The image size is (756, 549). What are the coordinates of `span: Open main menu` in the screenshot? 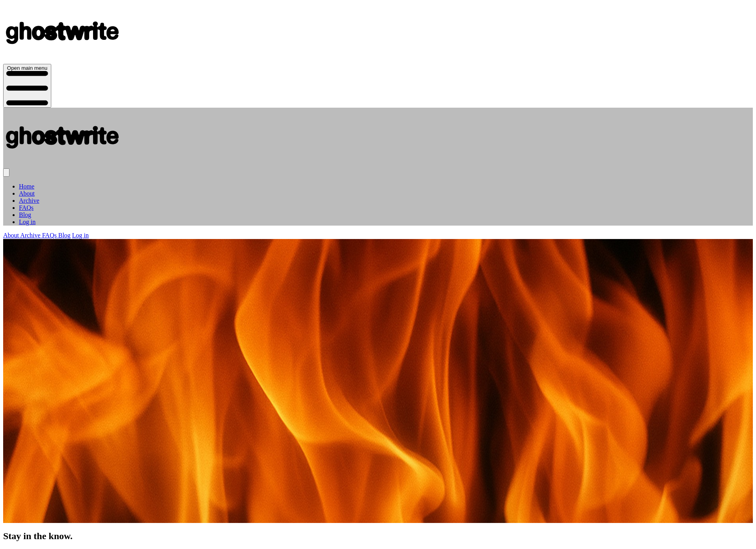 It's located at (27, 68).